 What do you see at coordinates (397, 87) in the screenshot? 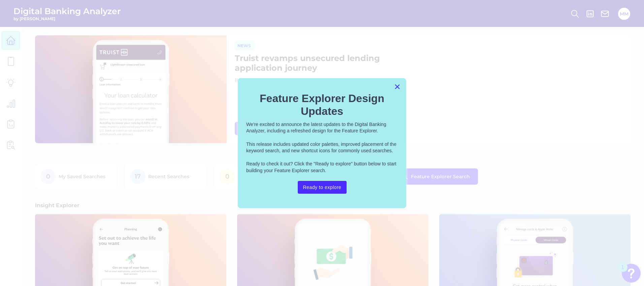
I see `button: Close` at bounding box center [397, 87].